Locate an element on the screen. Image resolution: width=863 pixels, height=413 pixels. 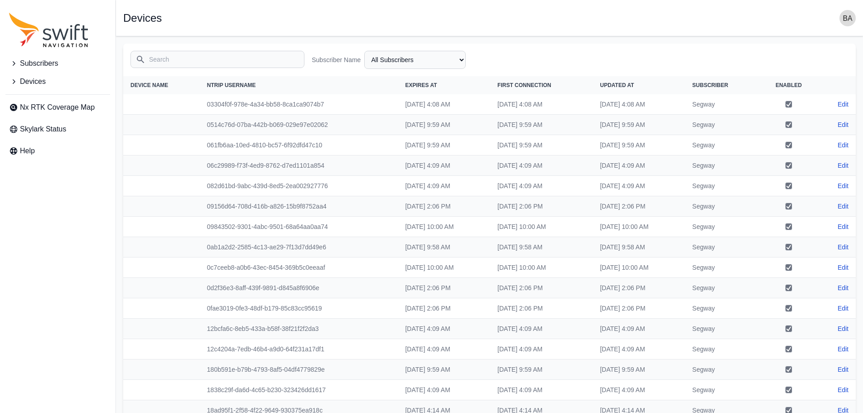
td: 061fb6aa-10ed-4810-bc57-6f92dfd47c10 is located at coordinates (299, 145).